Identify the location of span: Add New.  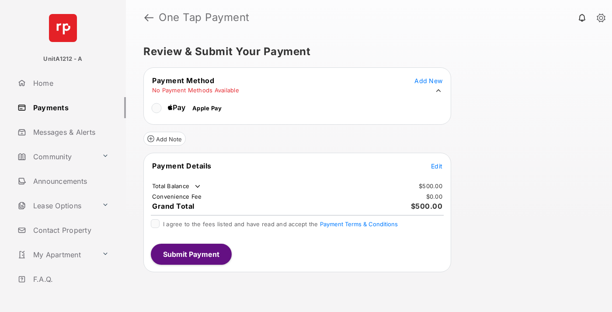
(429, 80).